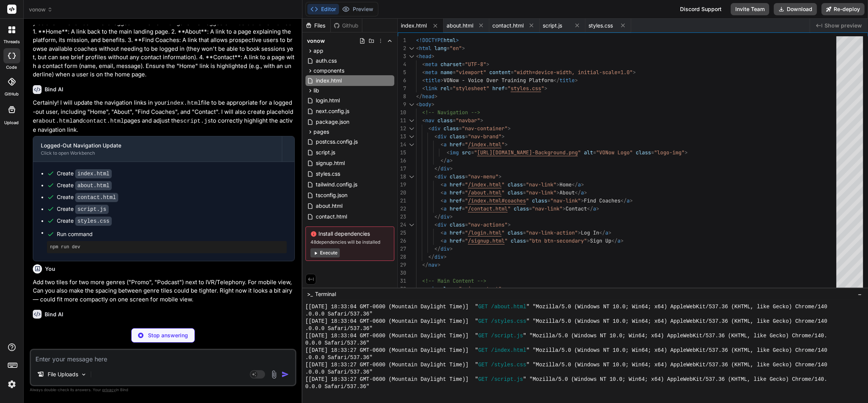  I want to click on span: "en", so click(456, 48).